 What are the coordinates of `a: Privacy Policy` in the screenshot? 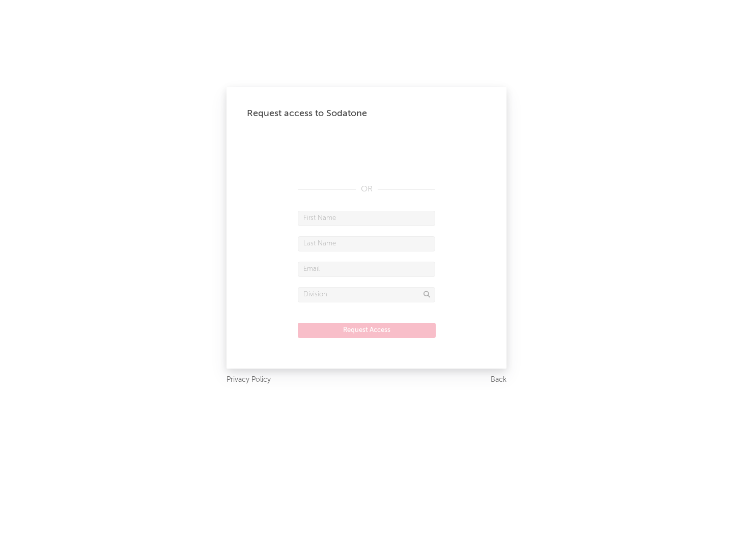 It's located at (248, 380).